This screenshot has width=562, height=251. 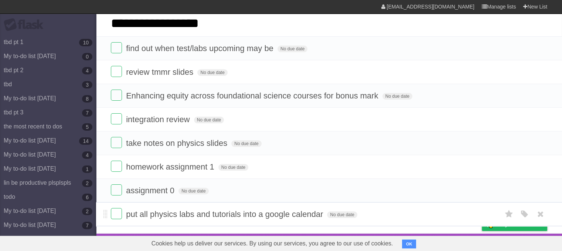 I want to click on span: Buy me a coffee, so click(x=520, y=224).